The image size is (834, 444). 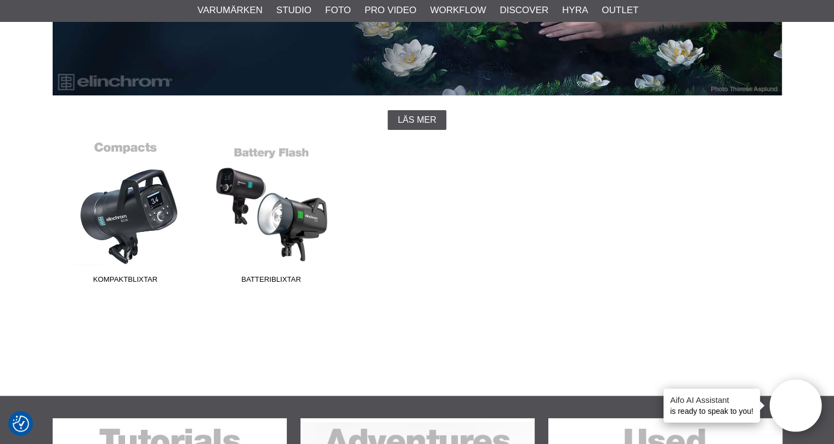 What do you see at coordinates (126, 215) in the screenshot?
I see `a: Kompaktblixtar` at bounding box center [126, 215].